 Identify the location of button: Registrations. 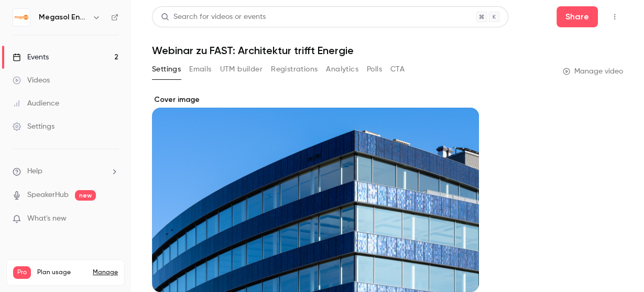
(294, 69).